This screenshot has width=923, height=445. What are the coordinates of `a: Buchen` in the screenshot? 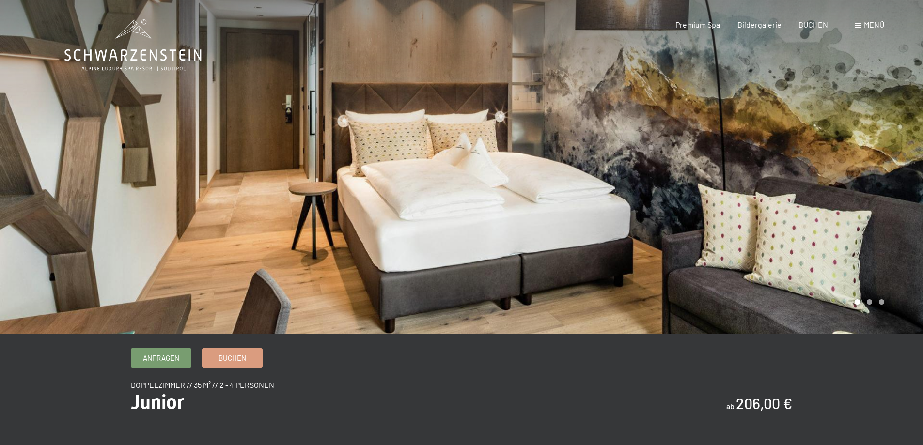 It's located at (232, 358).